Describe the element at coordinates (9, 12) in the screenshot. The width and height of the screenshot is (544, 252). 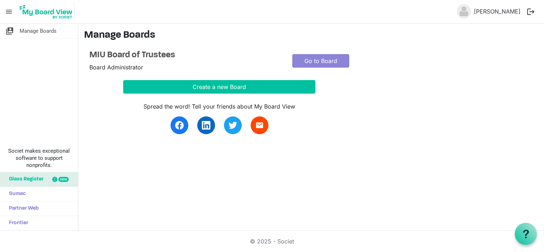
I see `span: menu` at that location.